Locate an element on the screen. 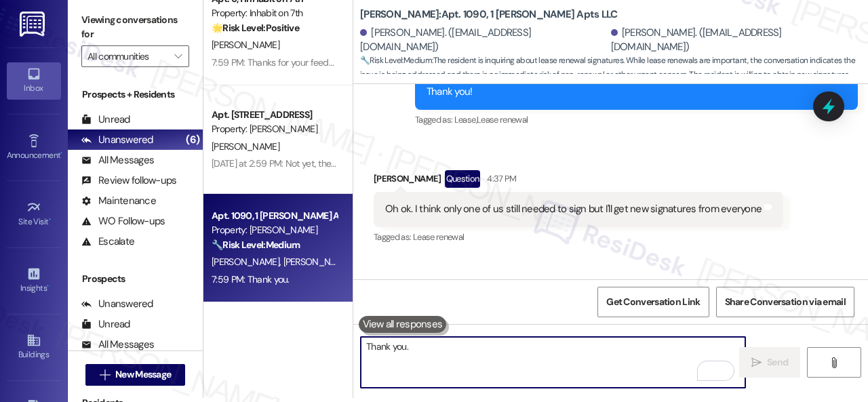  label: Viewing conversations for is located at coordinates (135, 27).